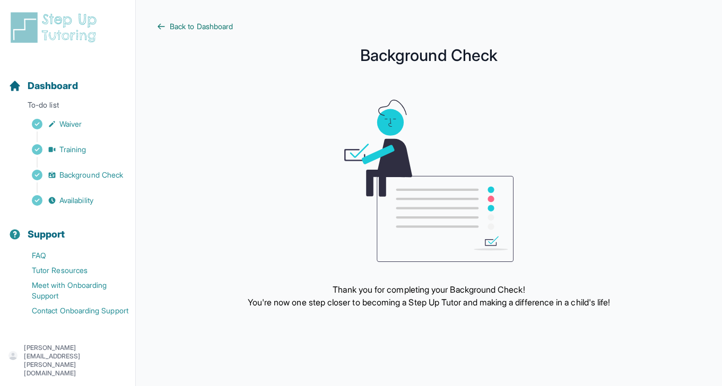 The height and width of the screenshot is (386, 722). I want to click on span: Dashboard, so click(53, 86).